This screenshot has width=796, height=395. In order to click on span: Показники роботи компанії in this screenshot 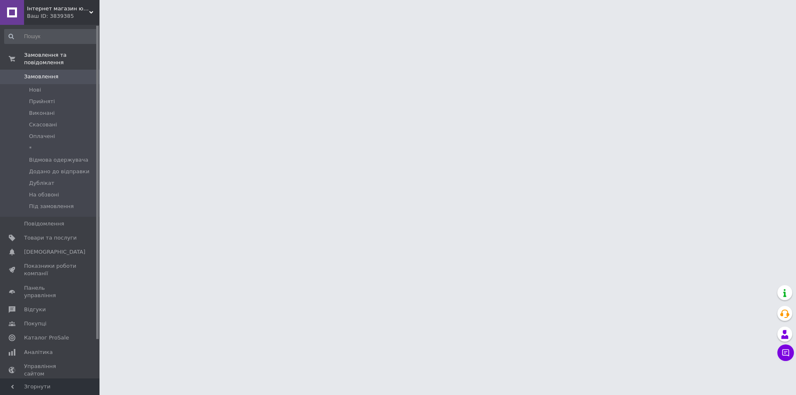, I will do `click(50, 270)`.